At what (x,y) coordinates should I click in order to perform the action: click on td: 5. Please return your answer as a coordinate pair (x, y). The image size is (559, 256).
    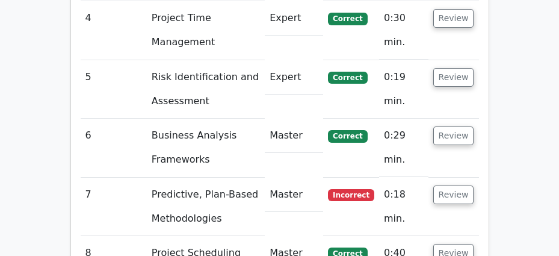
    Looking at the image, I should click on (114, 89).